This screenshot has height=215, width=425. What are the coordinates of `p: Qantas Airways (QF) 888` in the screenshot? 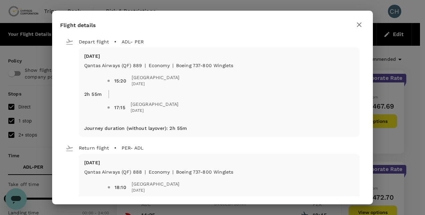 It's located at (113, 172).